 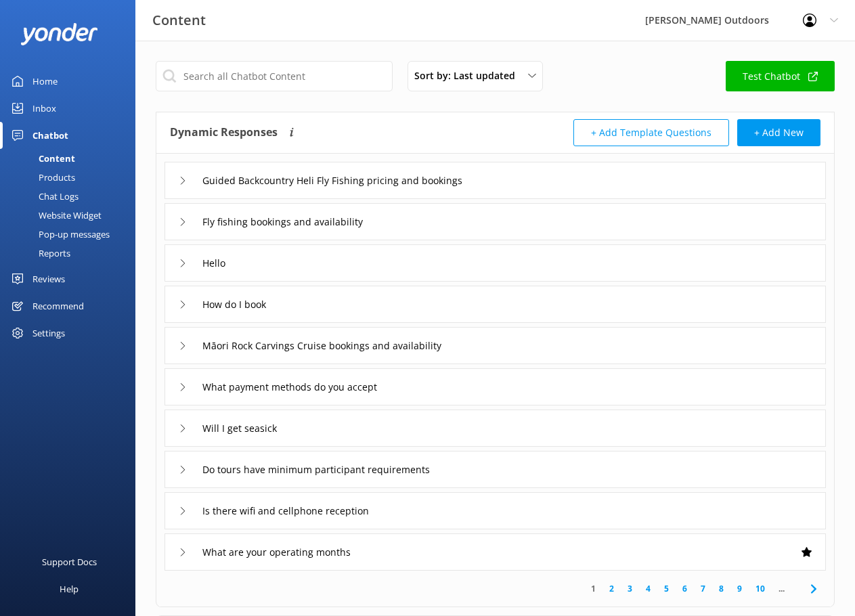 What do you see at coordinates (42, 177) in the screenshot?
I see `div: Products` at bounding box center [42, 177].